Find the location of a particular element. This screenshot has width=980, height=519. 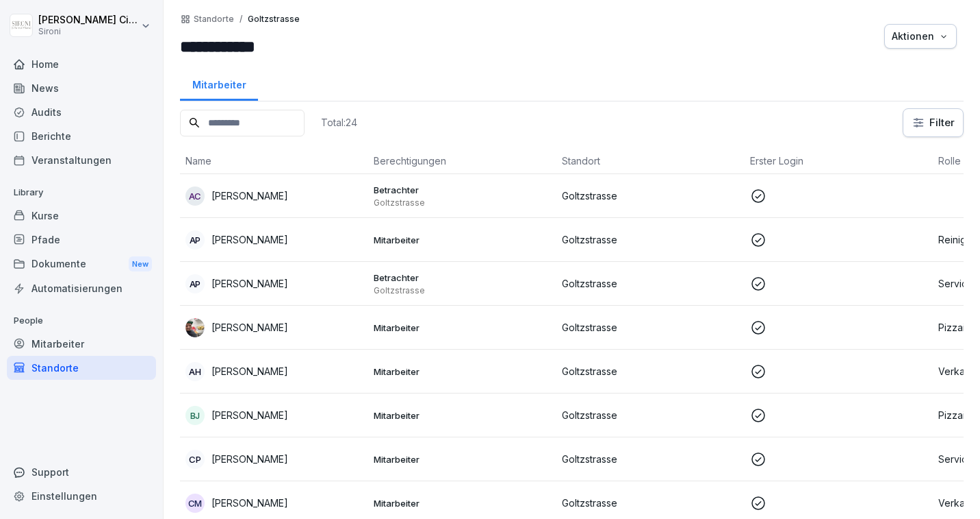

p: Total: 24 is located at coordinates (339, 122).